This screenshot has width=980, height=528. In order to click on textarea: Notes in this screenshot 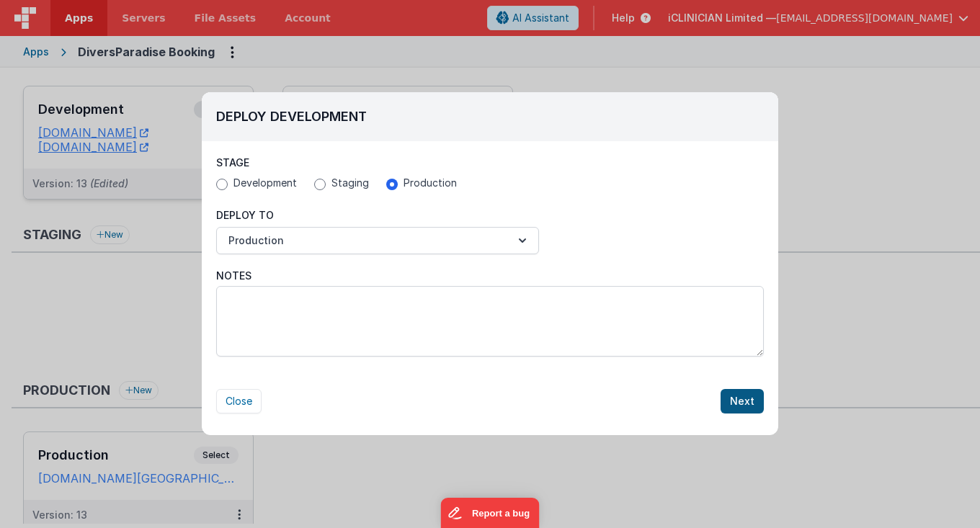, I will do `click(490, 321)`.